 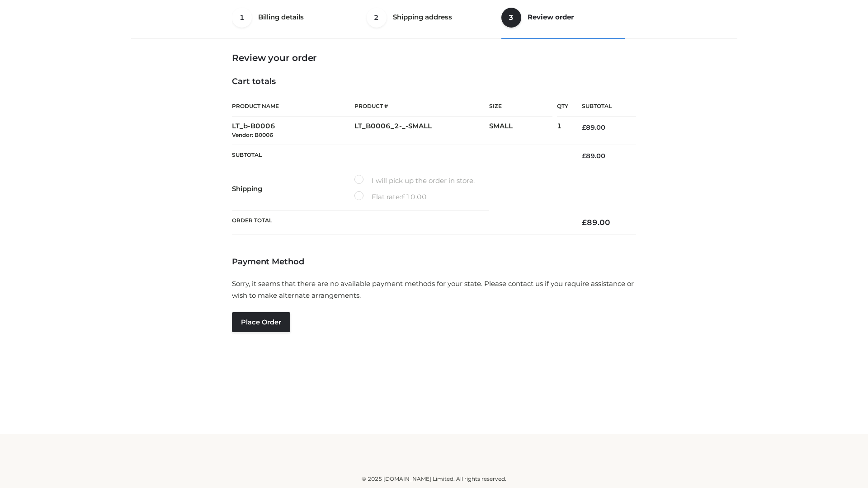 What do you see at coordinates (293, 106) in the screenshot?
I see `th: Product Name` at bounding box center [293, 106].